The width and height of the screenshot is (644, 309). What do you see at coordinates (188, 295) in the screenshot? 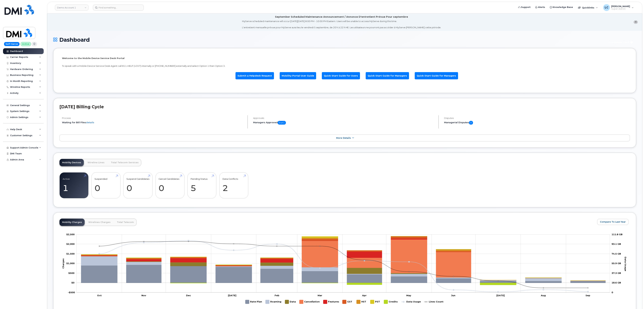
I see `tspan: Dec` at bounding box center [188, 295].